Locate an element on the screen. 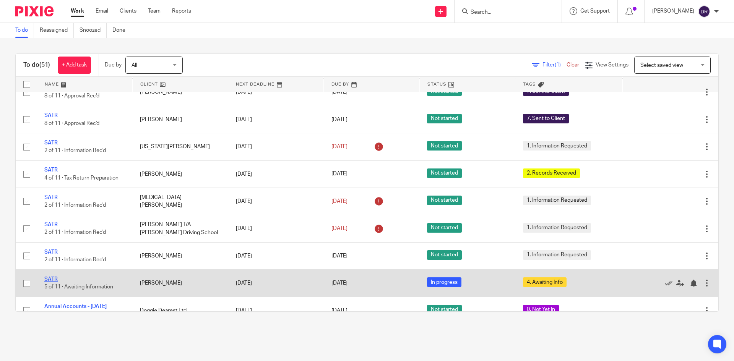  a: To do is located at coordinates (24, 30).